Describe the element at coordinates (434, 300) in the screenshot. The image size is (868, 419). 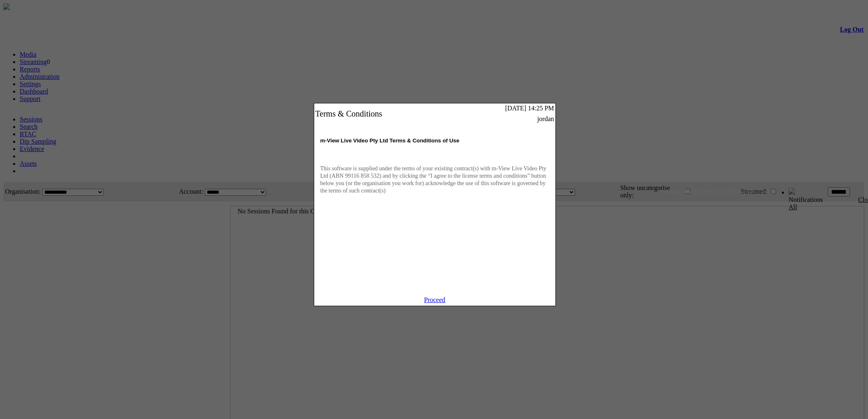
I see `a: Proceed` at that location.